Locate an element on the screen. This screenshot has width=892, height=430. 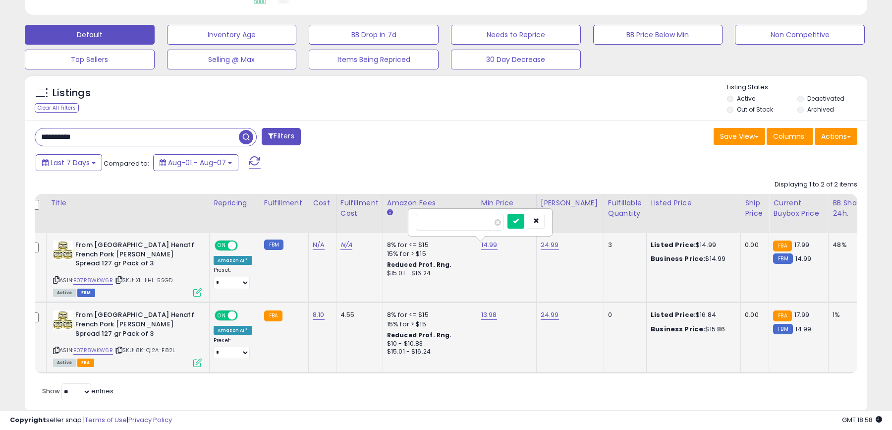
span: All listings currently available for purchase on Amazon is located at coordinates (64, 292).